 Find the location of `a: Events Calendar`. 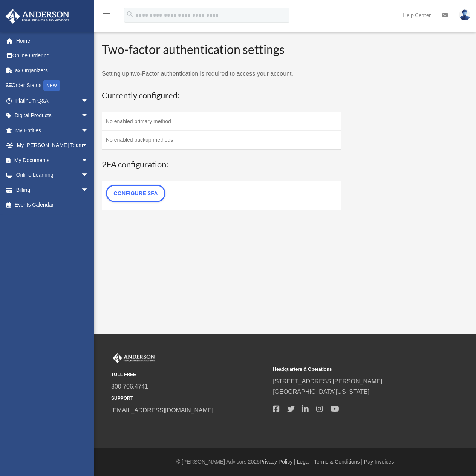

a: Events Calendar is located at coordinates (52, 205).